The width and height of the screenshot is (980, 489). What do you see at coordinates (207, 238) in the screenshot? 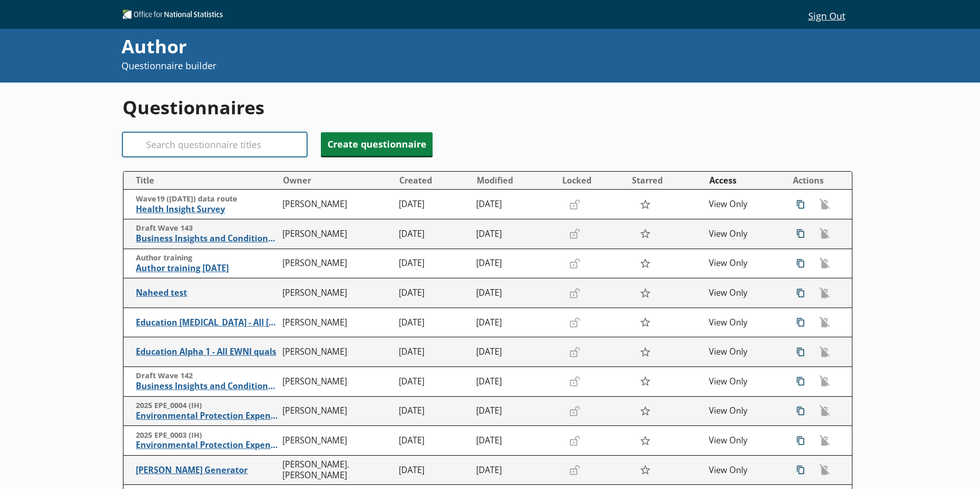
I see `span: Business Insights and Conditions Survey (BICS) draft` at bounding box center [207, 238].